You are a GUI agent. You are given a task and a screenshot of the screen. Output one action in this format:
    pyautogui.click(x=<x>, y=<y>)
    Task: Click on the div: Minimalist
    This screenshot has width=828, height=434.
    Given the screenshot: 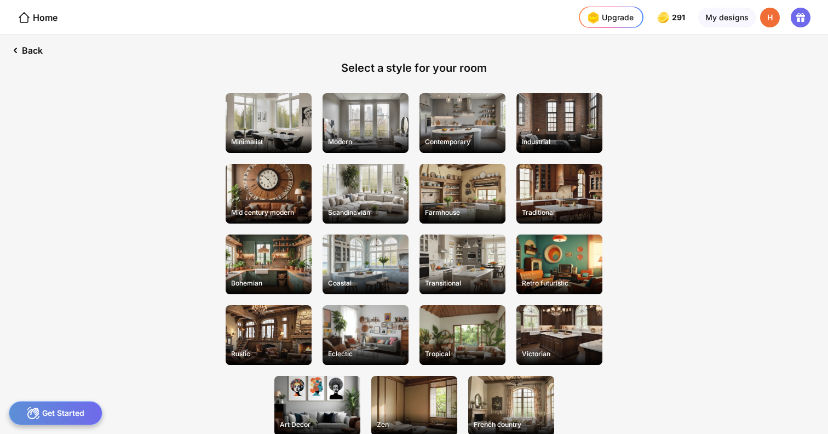 What is the action you would take?
    pyautogui.click(x=268, y=141)
    